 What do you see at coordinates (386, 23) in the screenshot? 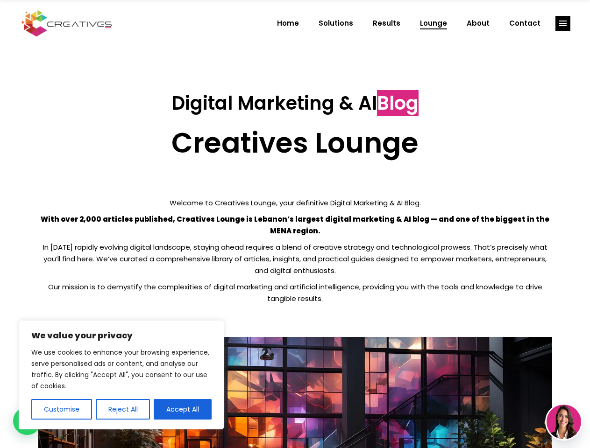
I see `a: Results` at bounding box center [386, 23].